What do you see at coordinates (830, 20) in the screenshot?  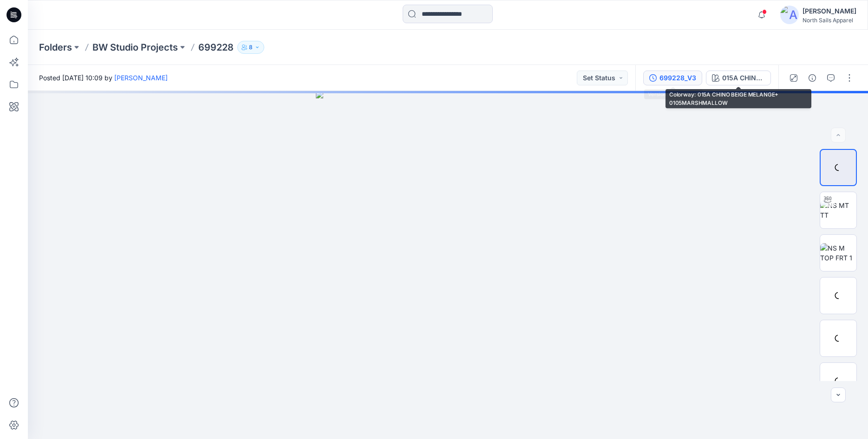 I see `div: North Sails Apparel` at bounding box center [830, 20].